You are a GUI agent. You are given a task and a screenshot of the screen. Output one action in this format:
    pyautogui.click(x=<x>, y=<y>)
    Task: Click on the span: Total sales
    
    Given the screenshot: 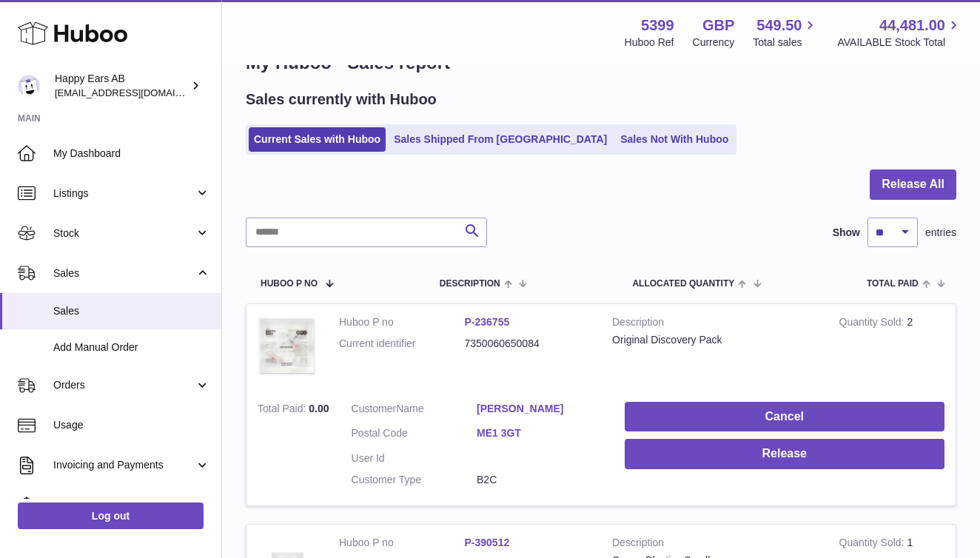 What is the action you would take?
    pyautogui.click(x=785, y=43)
    